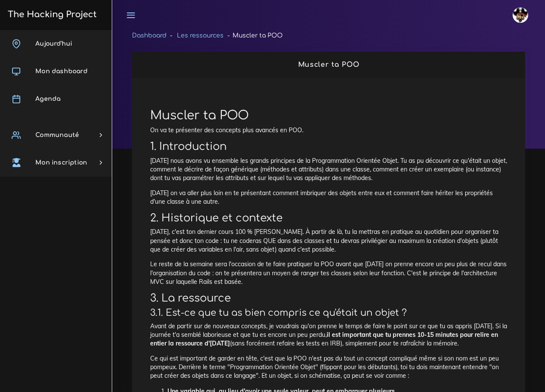 Image resolution: width=545 pixels, height=392 pixels. Describe the element at coordinates (328, 218) in the screenshot. I see `h2: 2. Historique et contexte` at that location.